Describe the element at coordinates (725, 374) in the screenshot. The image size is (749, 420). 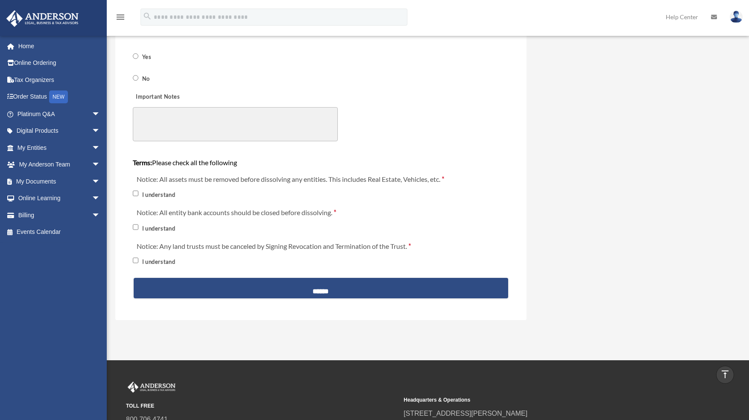
I see `i: vertical_align_top` at that location.